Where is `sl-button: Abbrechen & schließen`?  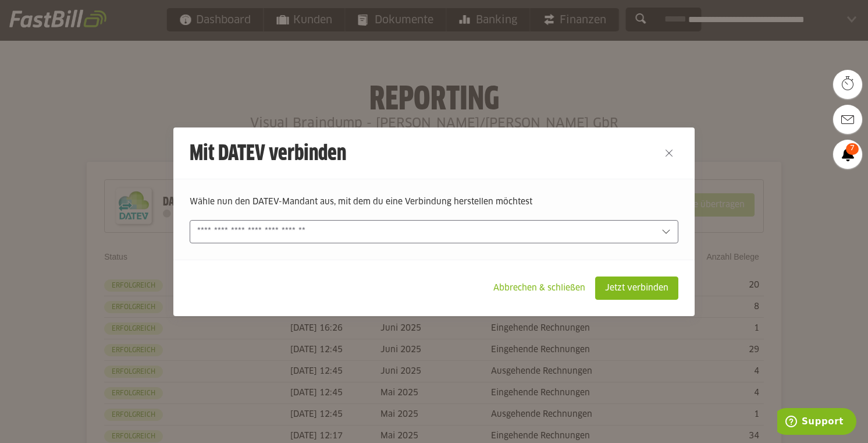
sl-button: Abbrechen & schließen is located at coordinates (539, 288).